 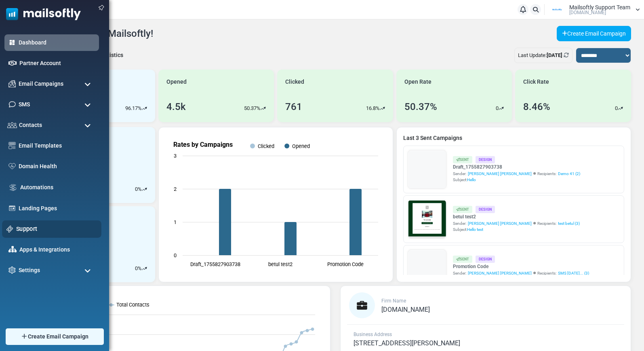 I want to click on div: 761, so click(x=294, y=107).